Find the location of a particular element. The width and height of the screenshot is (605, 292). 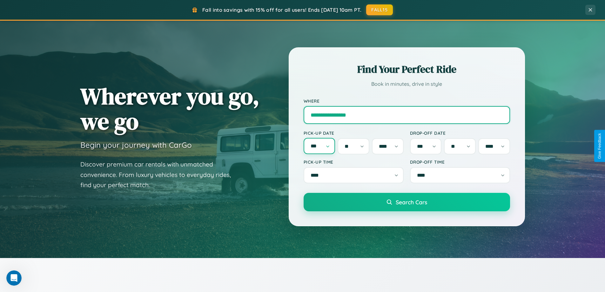

label: Drop-off Time is located at coordinates (460, 162).